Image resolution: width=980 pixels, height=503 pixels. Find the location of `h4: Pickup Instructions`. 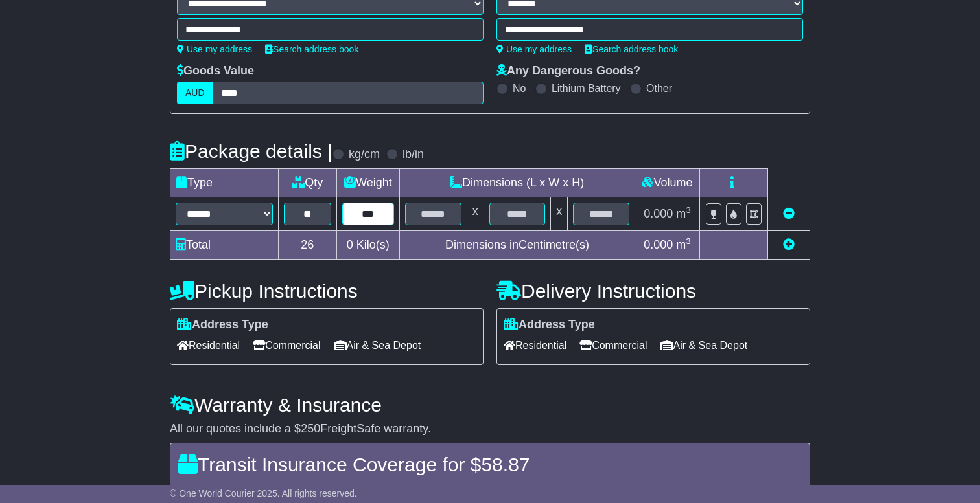

h4: Pickup Instructions is located at coordinates (327, 290).